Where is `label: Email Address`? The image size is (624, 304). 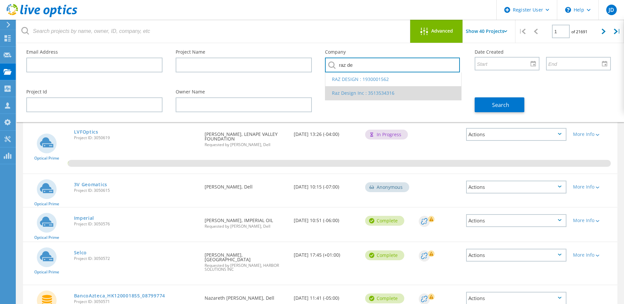
label: Email Address is located at coordinates (94, 52).